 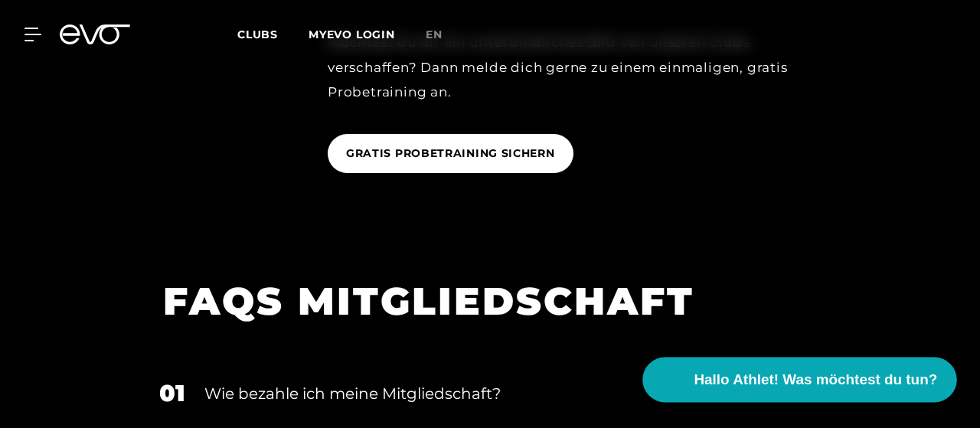 I want to click on a: GRATIS PROBETRAINING SICHERN, so click(x=453, y=154).